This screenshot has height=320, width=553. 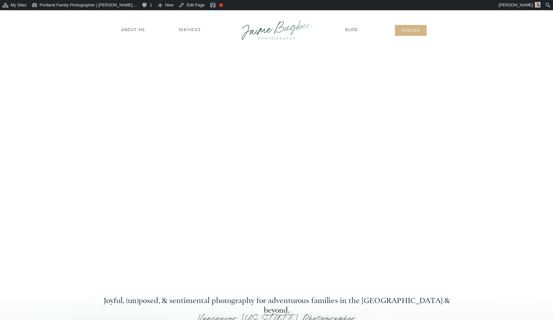 I want to click on nav: about ME, so click(x=133, y=30).